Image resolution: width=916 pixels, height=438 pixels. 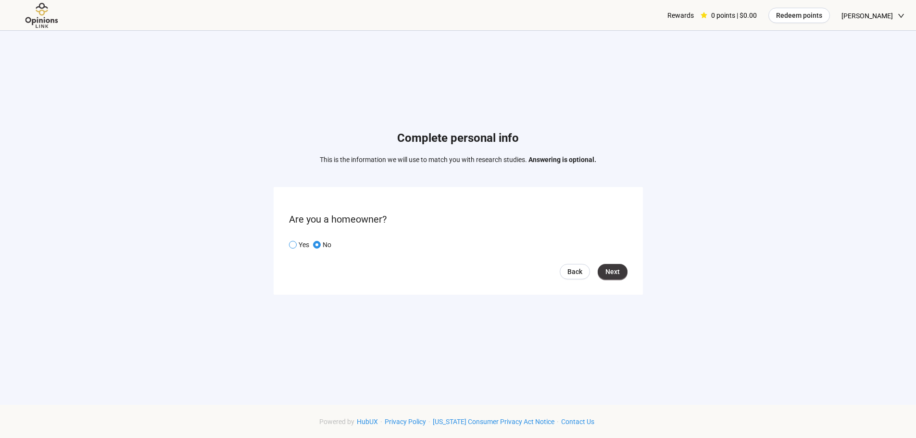 I want to click on p: Are you a homeowner?, so click(x=458, y=219).